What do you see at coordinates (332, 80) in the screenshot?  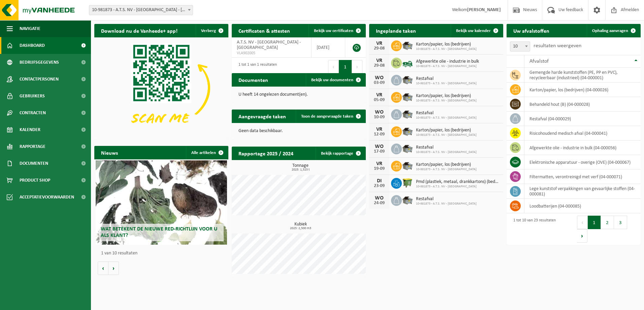 I see `span: Bekijk uw documenten` at bounding box center [332, 80].